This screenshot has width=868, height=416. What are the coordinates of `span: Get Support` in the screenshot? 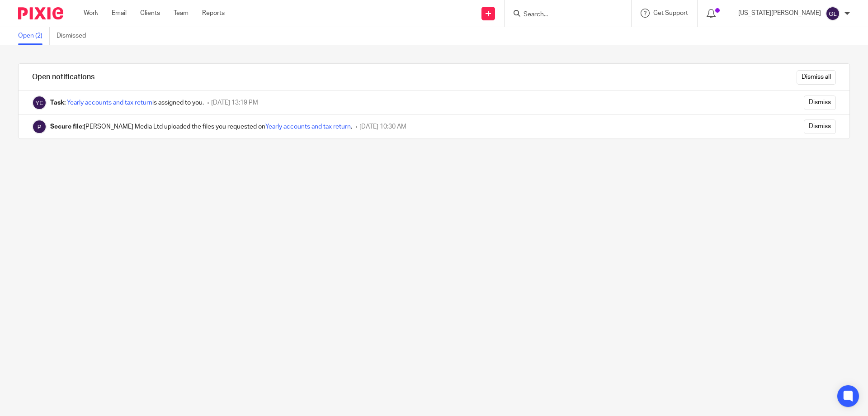 It's located at (670, 13).